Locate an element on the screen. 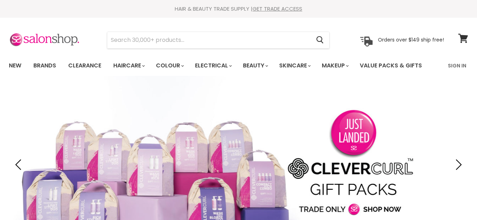 The height and width of the screenshot is (220, 477). a: Sign In is located at coordinates (457, 66).